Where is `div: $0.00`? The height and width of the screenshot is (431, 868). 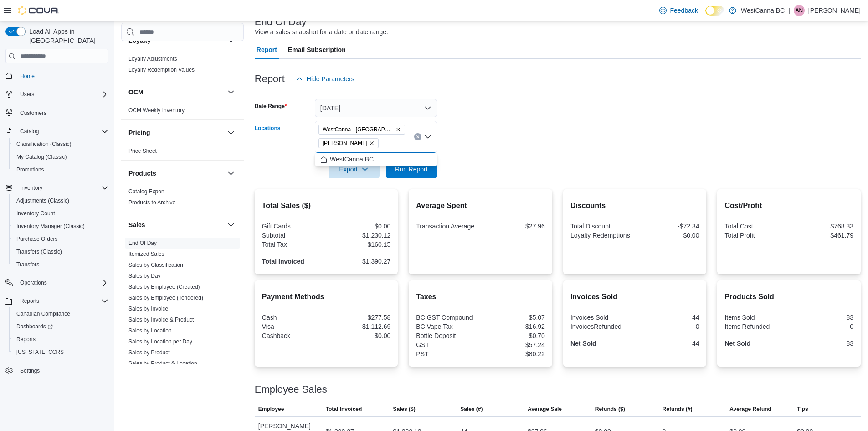
div: $0.00 is located at coordinates (359, 336).